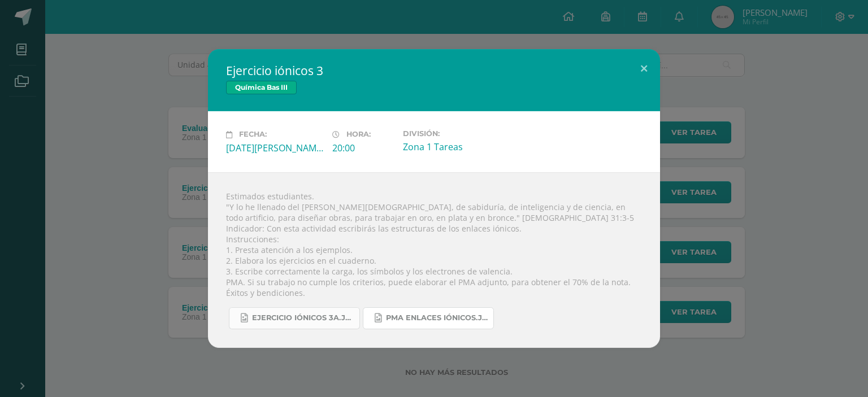  What do you see at coordinates (644, 68) in the screenshot?
I see `button: Close (Esc)` at bounding box center [644, 68].